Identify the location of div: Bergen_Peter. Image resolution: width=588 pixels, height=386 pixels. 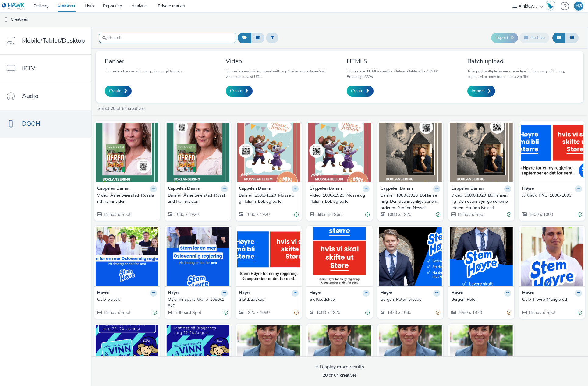
(480, 299).